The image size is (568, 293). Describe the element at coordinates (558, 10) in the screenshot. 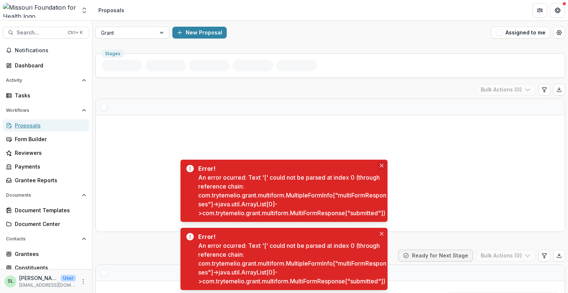

I see `button: Get Help` at that location.